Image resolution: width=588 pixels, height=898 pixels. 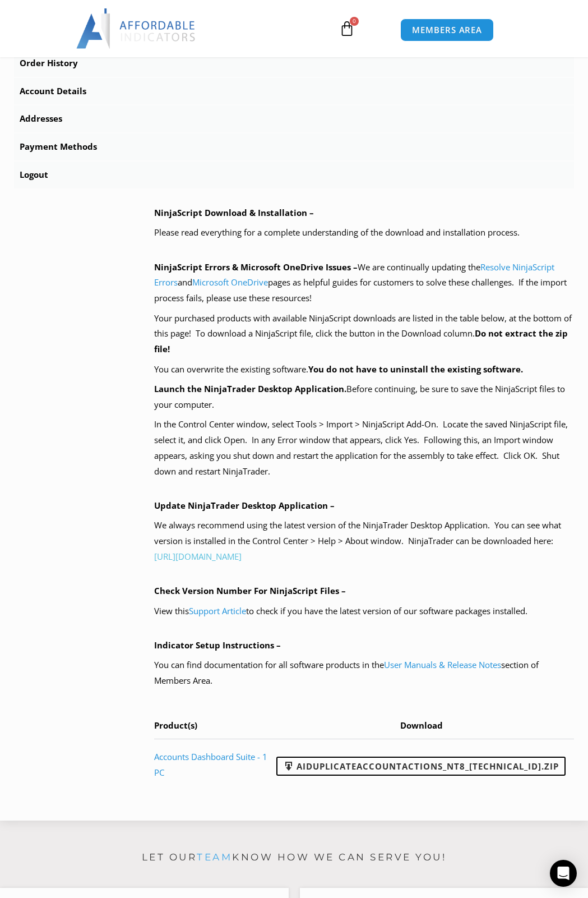 What do you see at coordinates (442, 665) in the screenshot?
I see `a: User Manuals & Release Notes` at bounding box center [442, 665].